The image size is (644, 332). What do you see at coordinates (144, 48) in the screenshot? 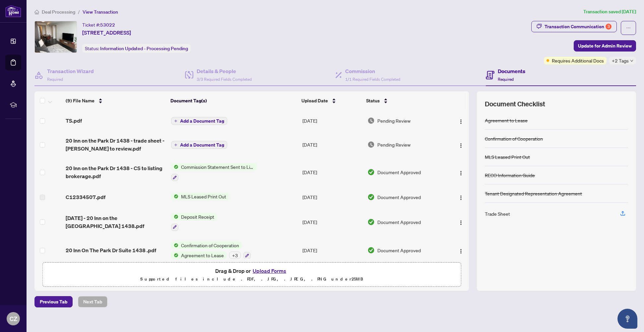
I see `span: Information Updated - Processing Pending` at bounding box center [144, 48].